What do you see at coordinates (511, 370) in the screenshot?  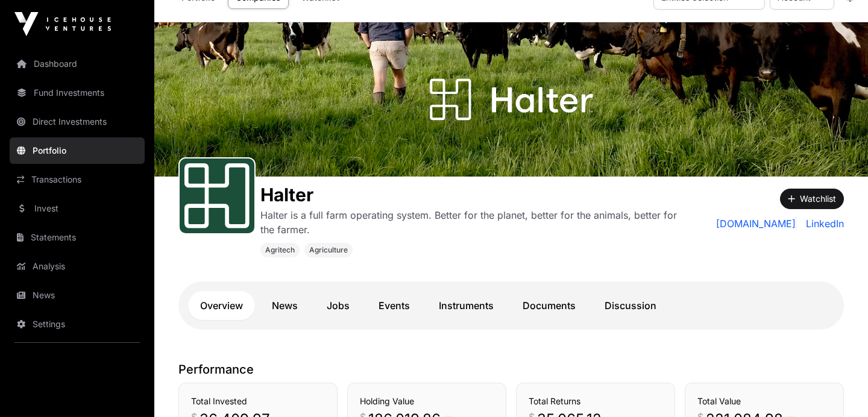 I see `p: Performance` at bounding box center [511, 370].